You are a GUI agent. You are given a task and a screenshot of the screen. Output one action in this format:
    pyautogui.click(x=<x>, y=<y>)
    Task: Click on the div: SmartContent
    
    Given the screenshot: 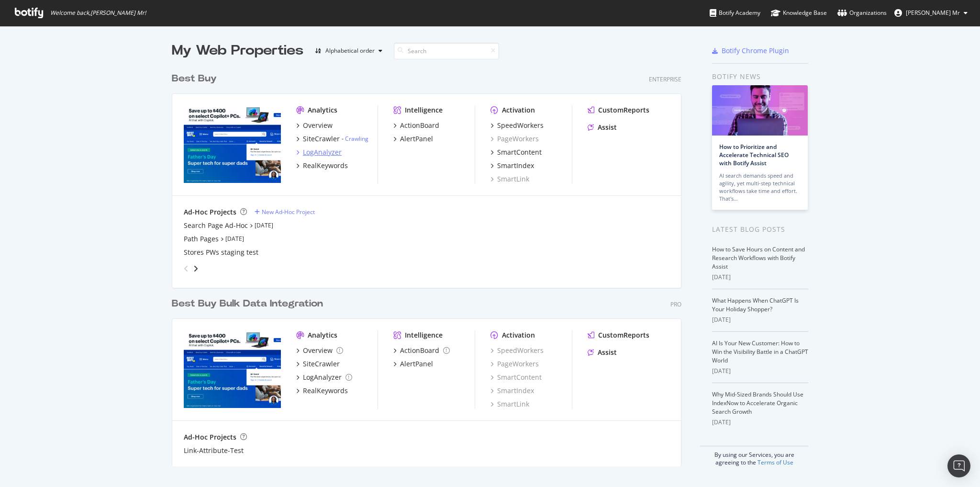 What is the action you would take?
    pyautogui.click(x=519, y=152)
    